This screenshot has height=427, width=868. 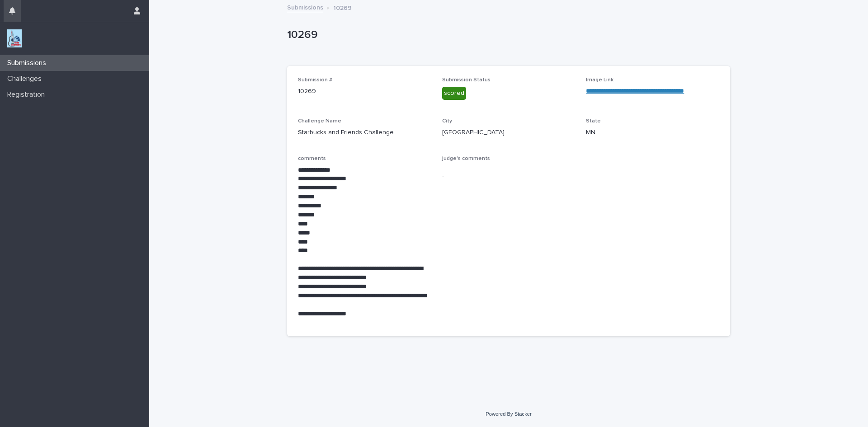 What do you see at coordinates (28, 94) in the screenshot?
I see `p: Registration` at bounding box center [28, 94].